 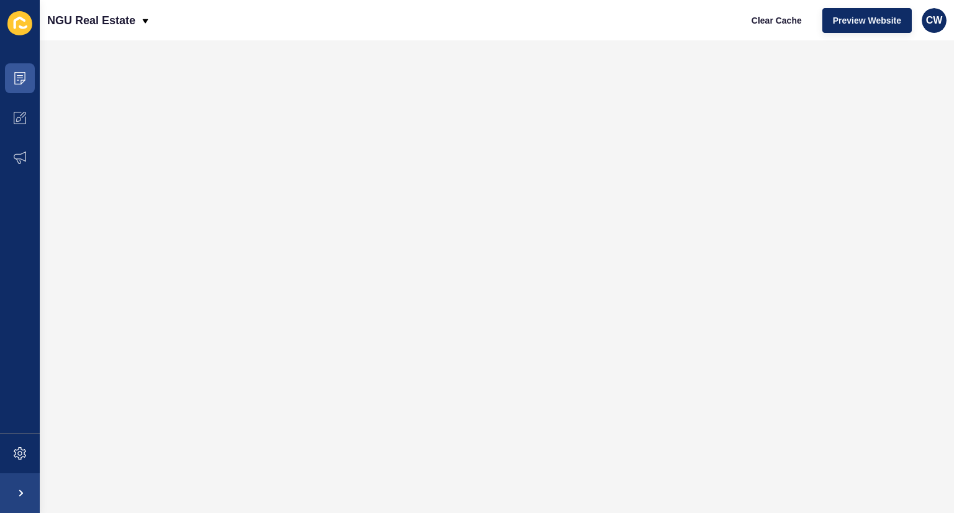 What do you see at coordinates (867, 20) in the screenshot?
I see `span: Preview Website` at bounding box center [867, 20].